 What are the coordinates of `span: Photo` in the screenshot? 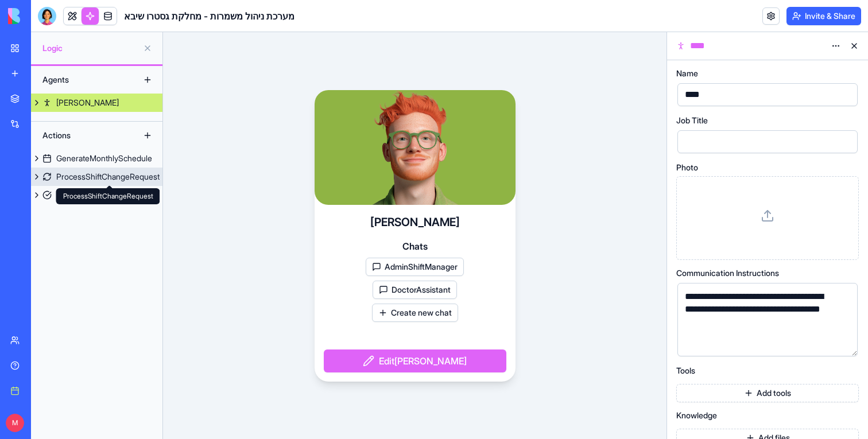 It's located at (687, 167).